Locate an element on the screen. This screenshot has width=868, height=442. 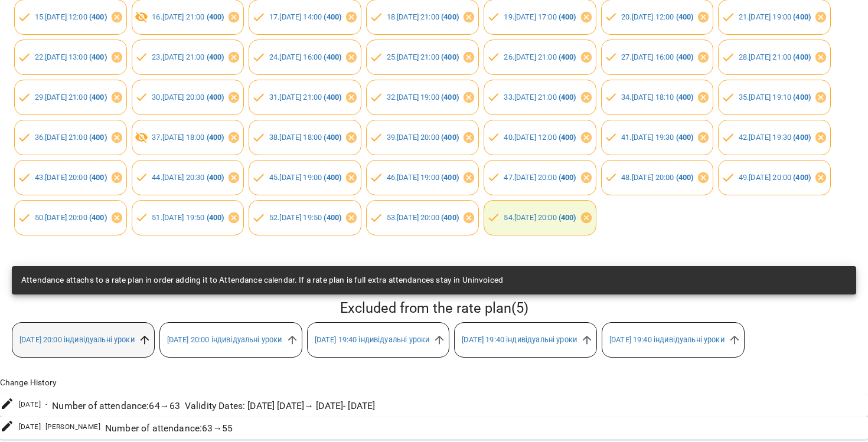
h5: Excluded from the rate plan ( 5 ) is located at coordinates (434, 308).